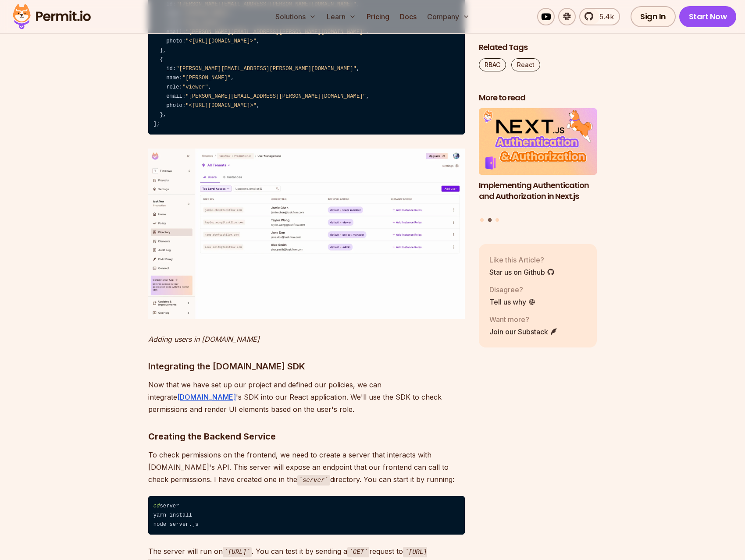 This screenshot has height=560, width=745. What do you see at coordinates (603, 16) in the screenshot?
I see `span: 5.4k` at bounding box center [603, 16].